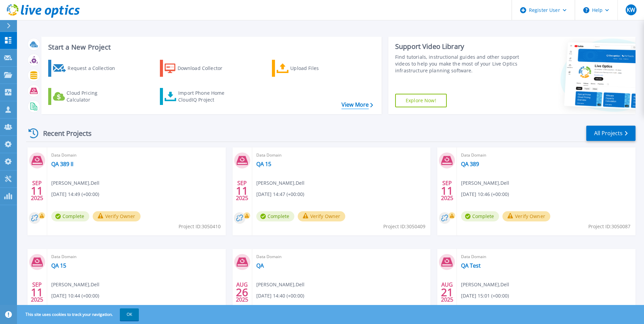 This screenshot has width=644, height=324. Describe the element at coordinates (94, 96) in the screenshot. I see `div: Cloud Pricing Calculator` at that location.